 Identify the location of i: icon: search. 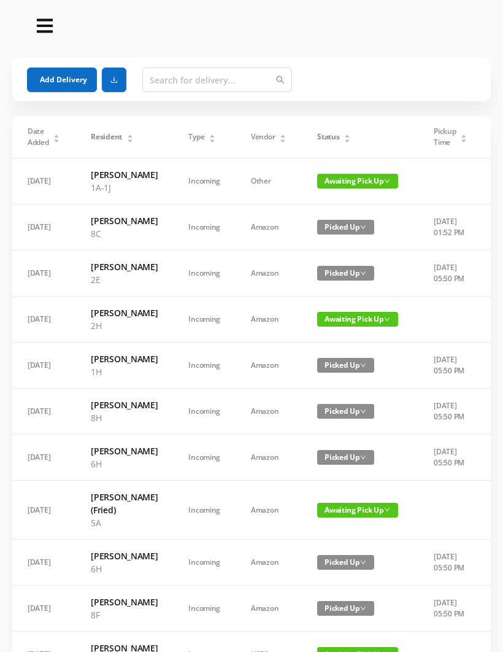
(281, 80).